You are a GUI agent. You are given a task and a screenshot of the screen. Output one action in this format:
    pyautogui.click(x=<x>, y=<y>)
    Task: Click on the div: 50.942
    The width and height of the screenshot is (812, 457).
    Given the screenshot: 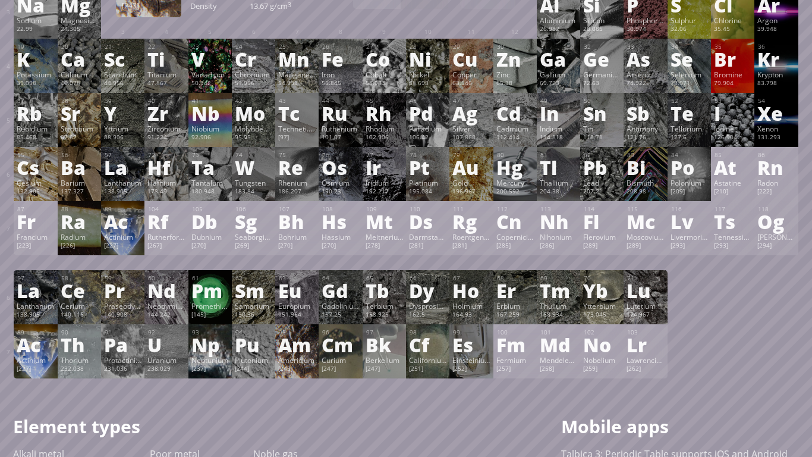 What is the action you would take?
    pyautogui.click(x=210, y=84)
    